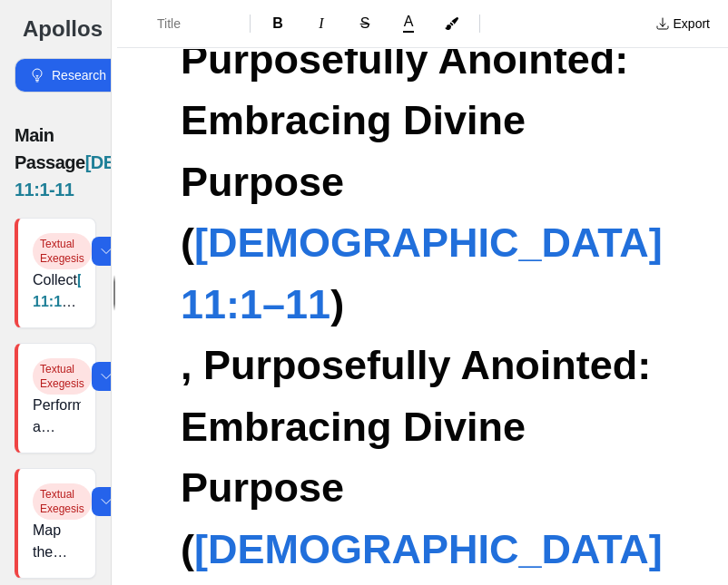 The width and height of the screenshot is (728, 585). Describe the element at coordinates (278, 23) in the screenshot. I see `button: Format Bold` at that location.